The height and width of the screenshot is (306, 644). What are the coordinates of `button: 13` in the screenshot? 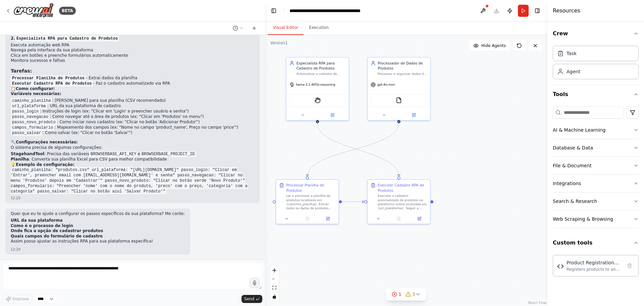 It's located at (406, 294).